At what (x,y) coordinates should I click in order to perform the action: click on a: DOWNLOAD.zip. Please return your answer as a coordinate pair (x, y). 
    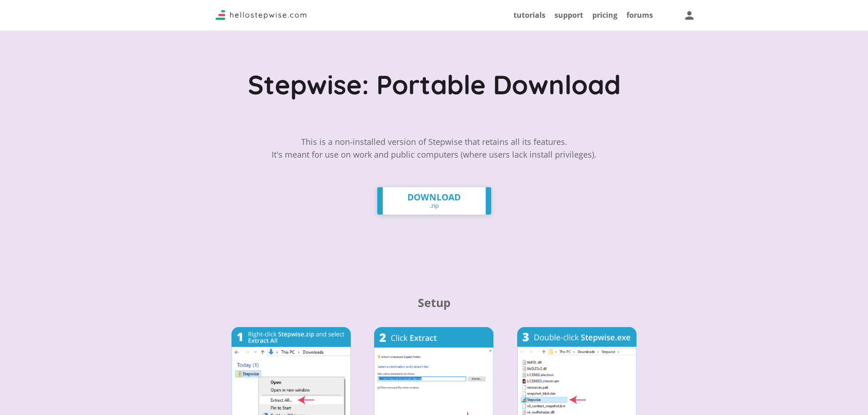
    Looking at the image, I should click on (434, 201).